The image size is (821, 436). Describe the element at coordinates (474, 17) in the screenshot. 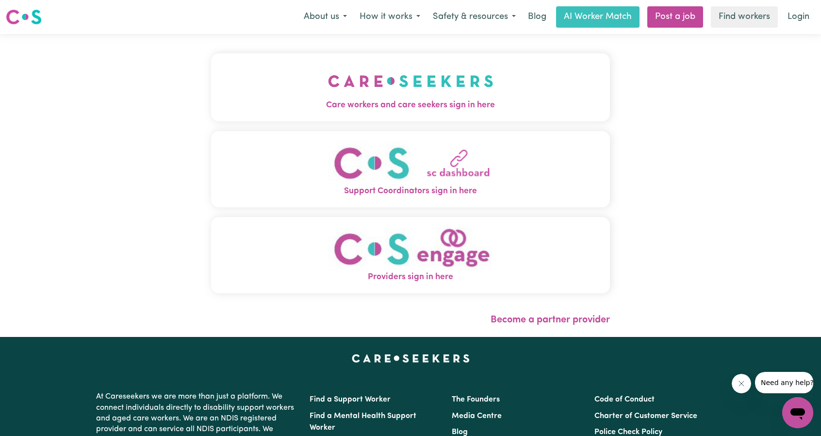

I see `button: Safety & resources` at that location.